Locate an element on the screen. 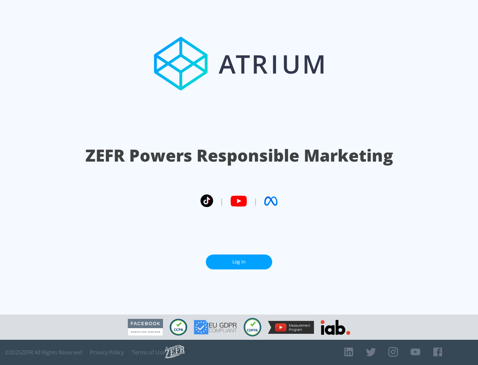  a: Log In is located at coordinates (239, 262).